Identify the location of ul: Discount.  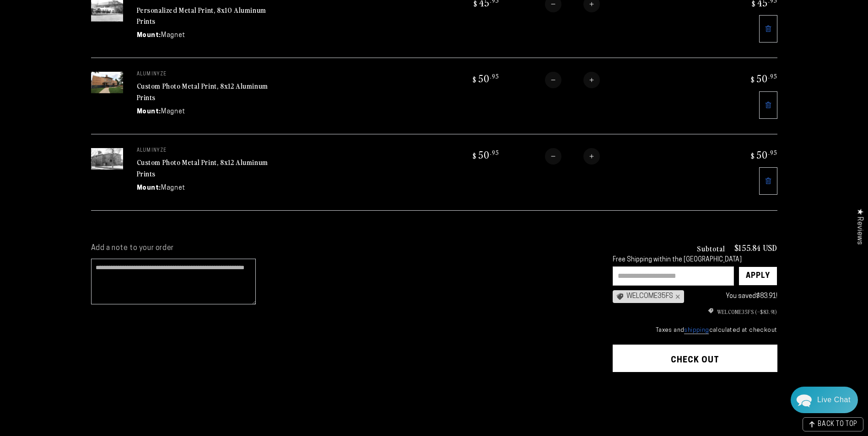
(695, 312).